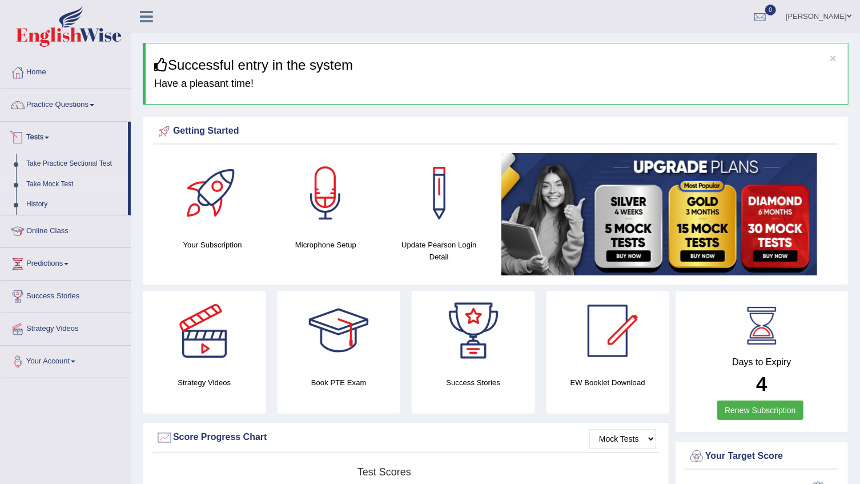  What do you see at coordinates (497, 65) in the screenshot?
I see `h3: Successful entry in the system` at bounding box center [497, 65].